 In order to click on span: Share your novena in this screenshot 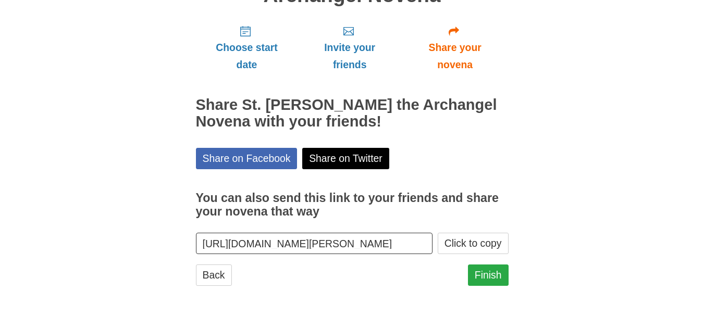, I will do `click(455, 56)`.